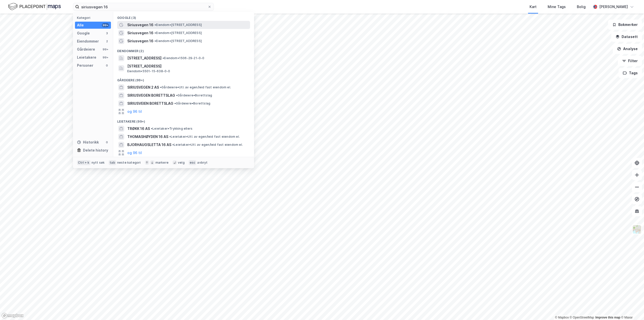  I want to click on div: 2, so click(107, 41).